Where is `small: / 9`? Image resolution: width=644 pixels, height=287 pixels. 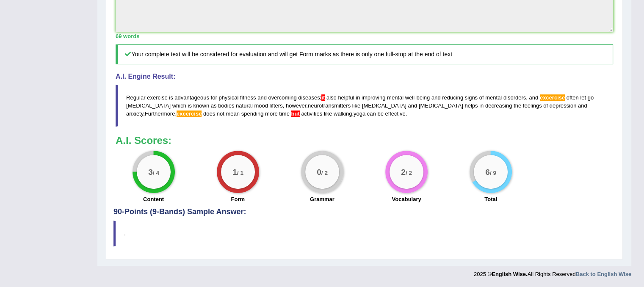 small: / 9 is located at coordinates (493, 172).